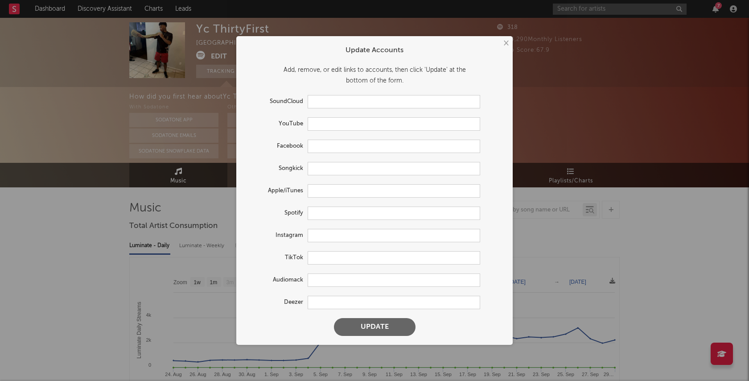 This screenshot has width=749, height=381. What do you see at coordinates (277, 146) in the screenshot?
I see `label: Facebook` at bounding box center [277, 146].